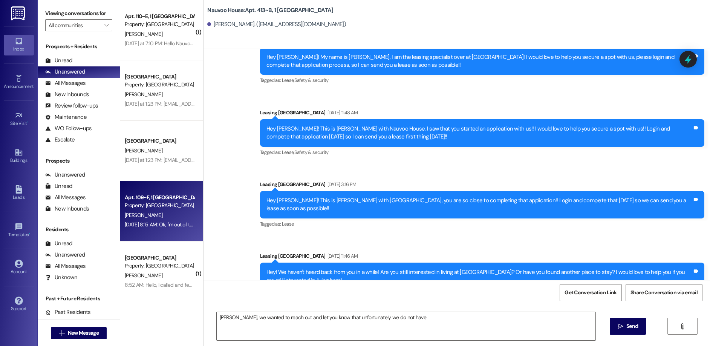 This screenshot has height=346, width=710. I want to click on span: Share Conversation via email, so click(664, 292).